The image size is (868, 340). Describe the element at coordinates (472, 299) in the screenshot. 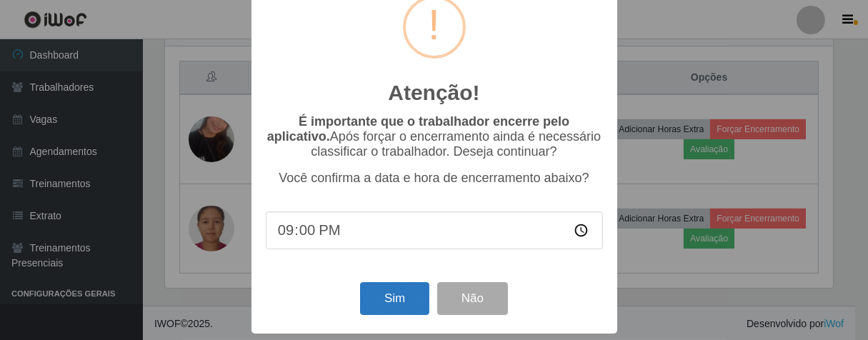

I see `button: Não` at that location.